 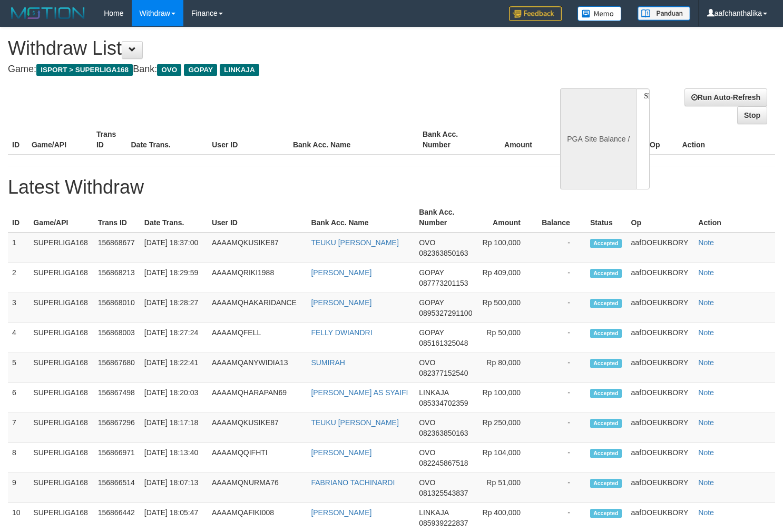 What do you see at coordinates (19, 278) in the screenshot?
I see `td: 2` at bounding box center [19, 278].